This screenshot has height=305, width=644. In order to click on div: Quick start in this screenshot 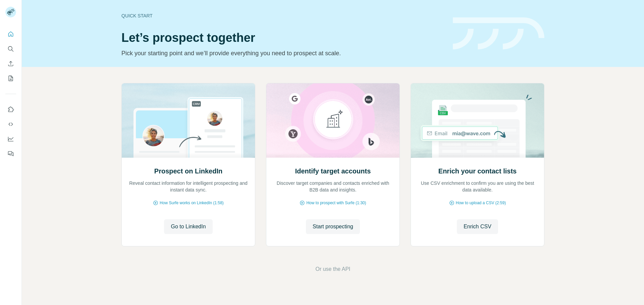, I will do `click(283, 16)`.